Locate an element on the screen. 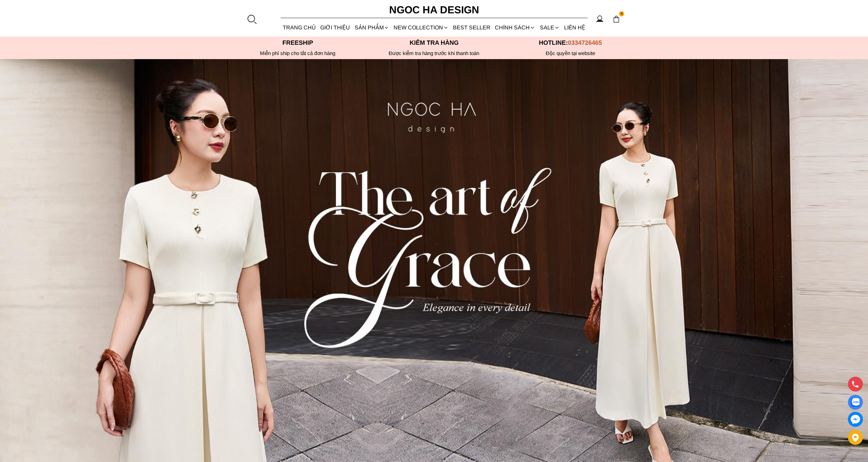 Image resolution: width=868 pixels, height=462 pixels. img: Display image is located at coordinates (855, 402).